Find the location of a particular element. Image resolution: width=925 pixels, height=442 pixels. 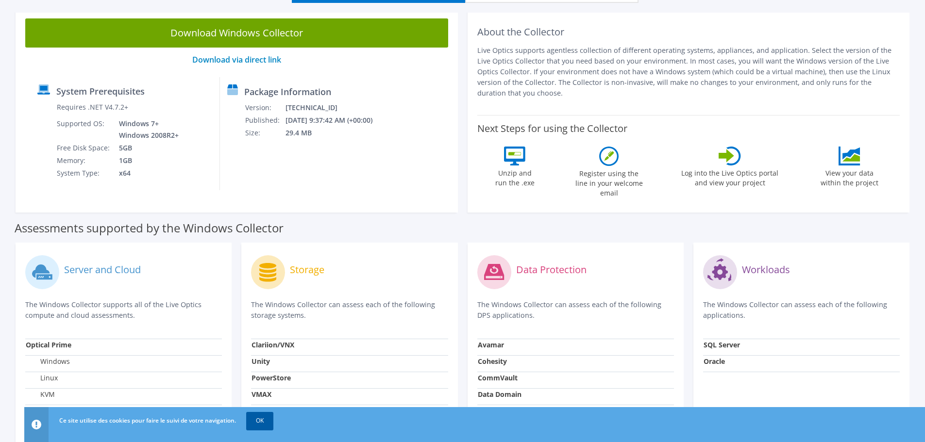

strong: Oracle is located at coordinates (714, 361).